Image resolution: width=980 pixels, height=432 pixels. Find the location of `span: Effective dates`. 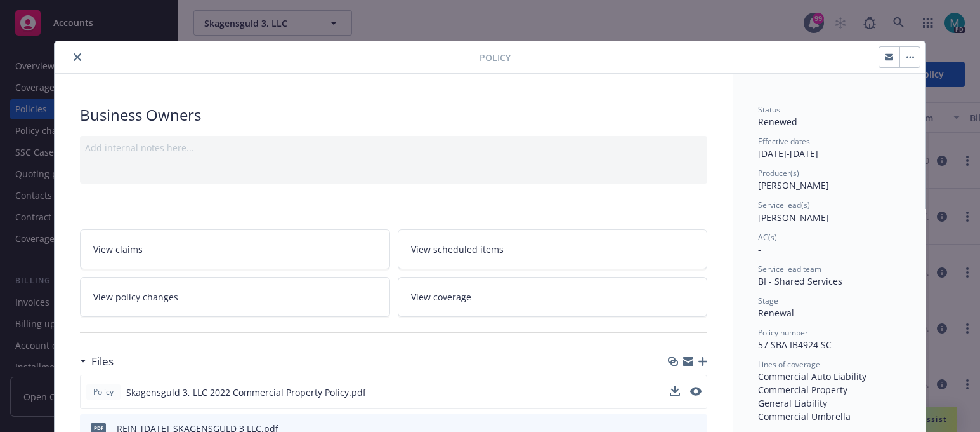

span: Effective dates is located at coordinates (784, 141).